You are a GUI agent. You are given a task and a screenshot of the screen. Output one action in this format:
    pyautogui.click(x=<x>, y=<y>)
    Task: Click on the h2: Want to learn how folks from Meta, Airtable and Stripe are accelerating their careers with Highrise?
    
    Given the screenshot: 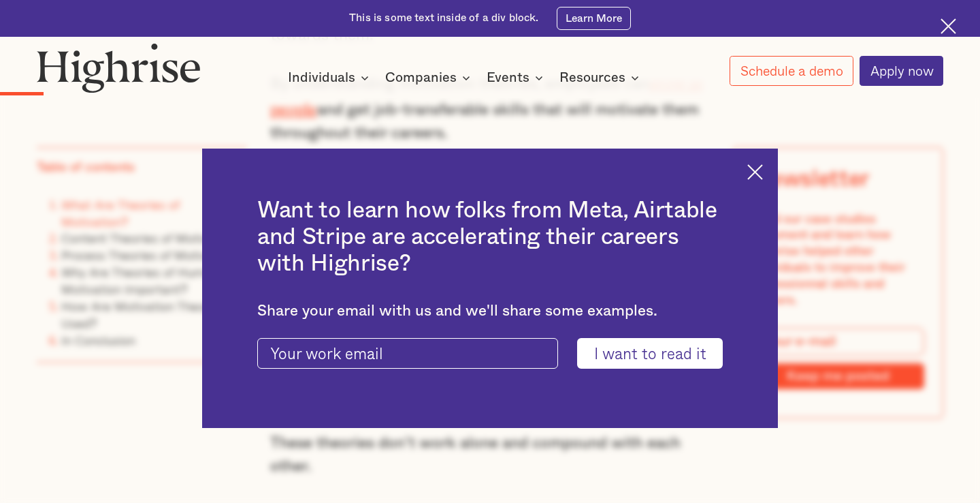 What is the action you would take?
    pyautogui.click(x=490, y=237)
    